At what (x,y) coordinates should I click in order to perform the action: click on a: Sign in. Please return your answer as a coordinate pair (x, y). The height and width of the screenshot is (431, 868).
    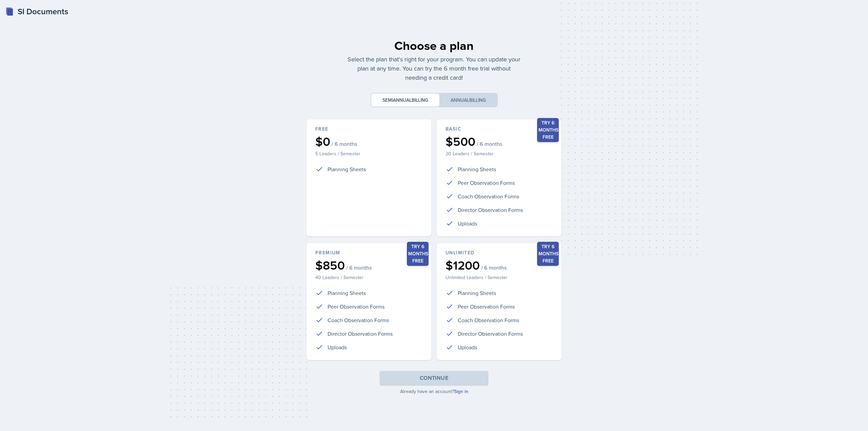
    Looking at the image, I should click on (461, 391).